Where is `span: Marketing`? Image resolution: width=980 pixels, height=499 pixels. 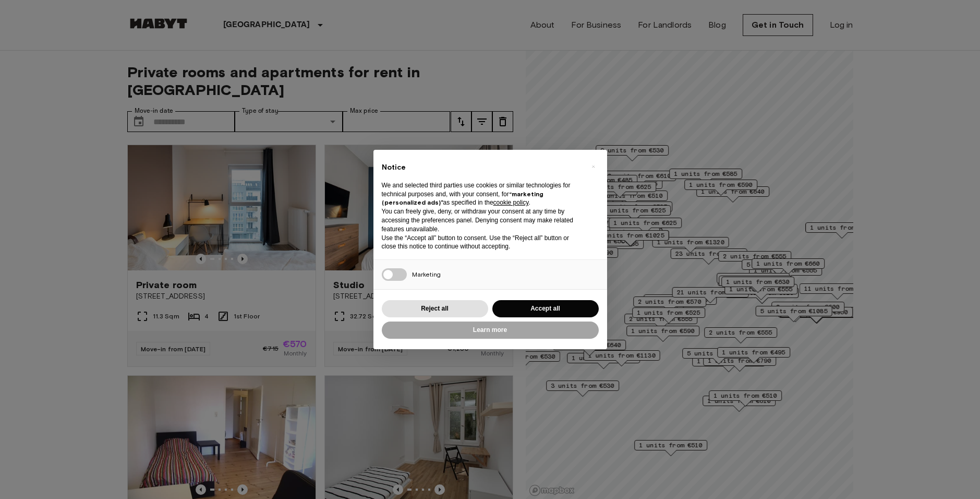 span: Marketing is located at coordinates (426, 274).